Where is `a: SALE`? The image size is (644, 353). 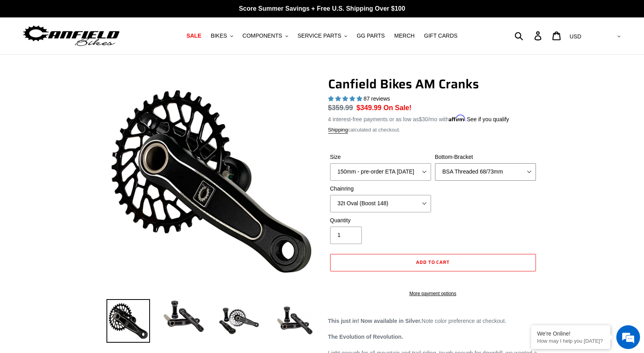 a: SALE is located at coordinates (194, 36).